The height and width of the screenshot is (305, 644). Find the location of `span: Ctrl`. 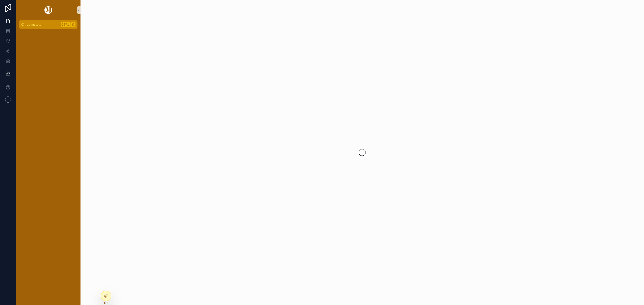

span: Ctrl is located at coordinates (66, 25).